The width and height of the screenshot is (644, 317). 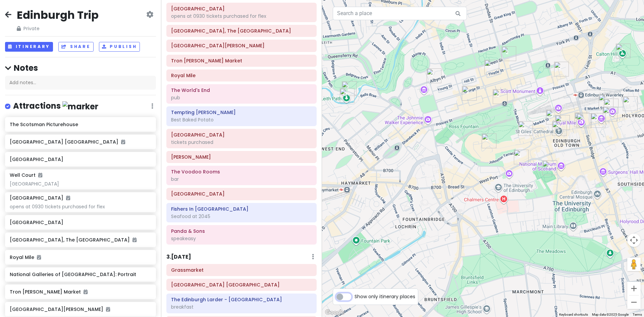 I want to click on div: St Giles' Cathedral, so click(x=559, y=128).